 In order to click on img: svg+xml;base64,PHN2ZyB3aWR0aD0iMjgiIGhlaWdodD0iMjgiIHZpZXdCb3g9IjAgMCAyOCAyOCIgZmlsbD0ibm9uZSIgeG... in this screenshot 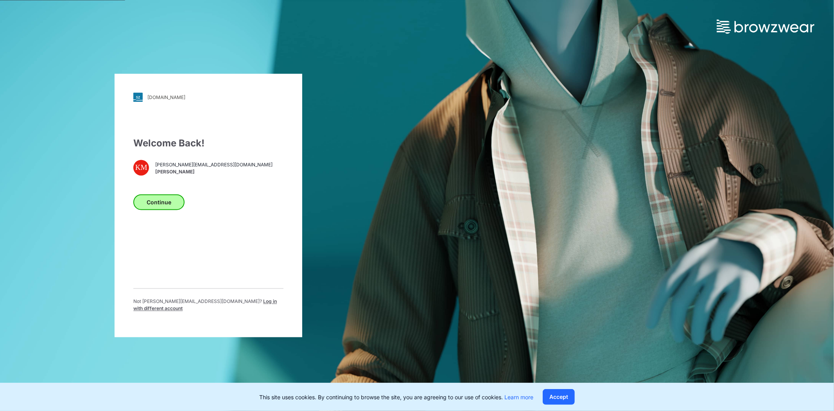, I will do `click(138, 97)`.